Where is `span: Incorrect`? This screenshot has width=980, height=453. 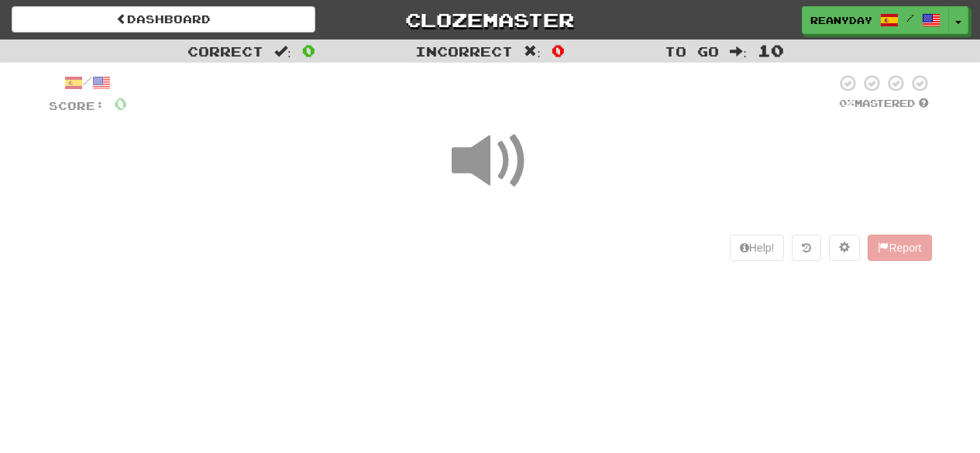 span: Incorrect is located at coordinates (464, 51).